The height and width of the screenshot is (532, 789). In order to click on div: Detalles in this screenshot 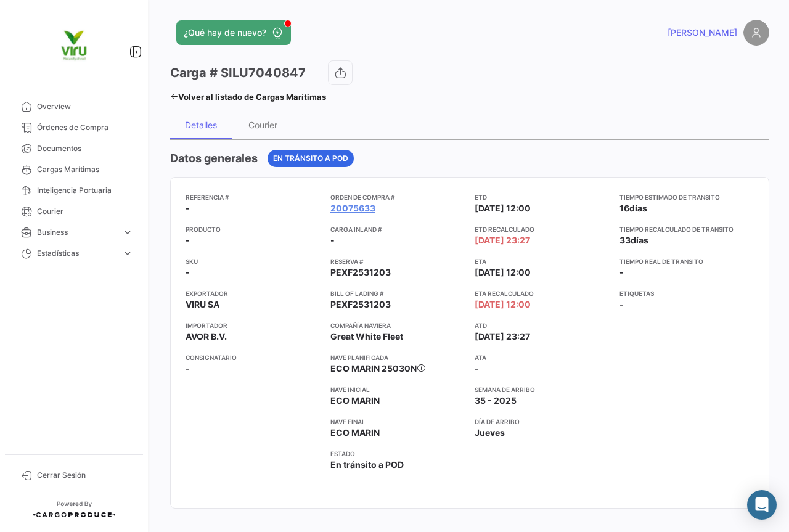, I will do `click(201, 124)`.